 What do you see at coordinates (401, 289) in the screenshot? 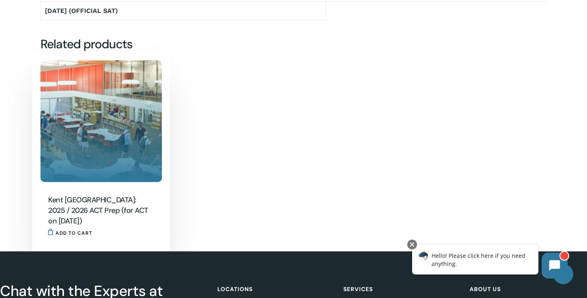
I see `h4: Services` at bounding box center [401, 289].